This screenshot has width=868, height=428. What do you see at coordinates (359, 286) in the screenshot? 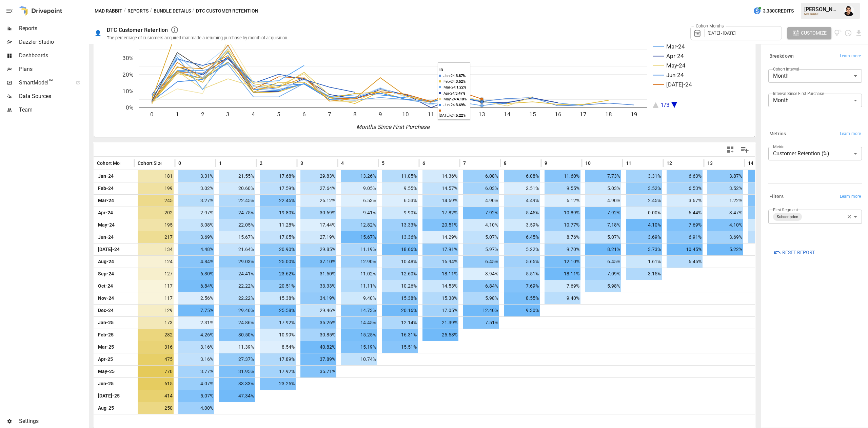
I see `span: 11.11%` at bounding box center [359, 286].